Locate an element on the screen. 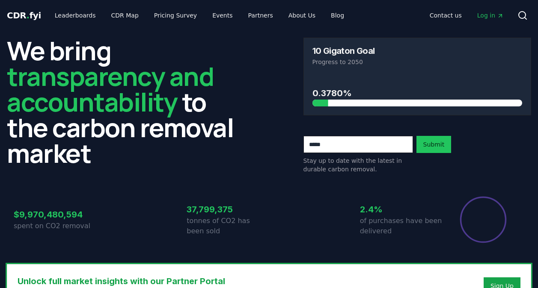  span: transparency and accountability is located at coordinates (110, 89).